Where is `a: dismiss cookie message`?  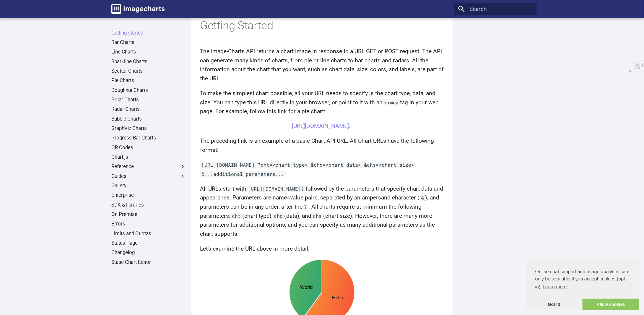
a: dismiss cookie message is located at coordinates (555, 304).